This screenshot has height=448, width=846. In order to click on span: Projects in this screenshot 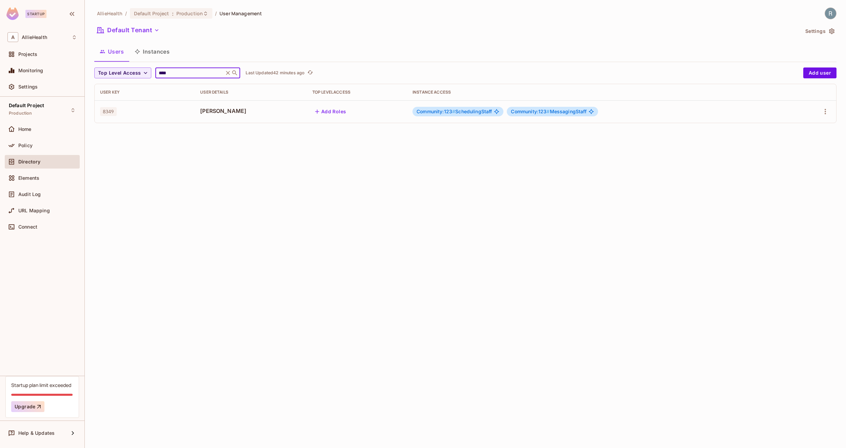, I will do `click(28, 54)`.